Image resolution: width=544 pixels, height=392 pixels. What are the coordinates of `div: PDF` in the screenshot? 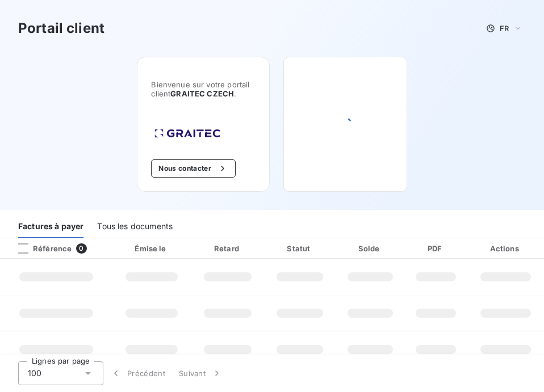 It's located at (436, 249).